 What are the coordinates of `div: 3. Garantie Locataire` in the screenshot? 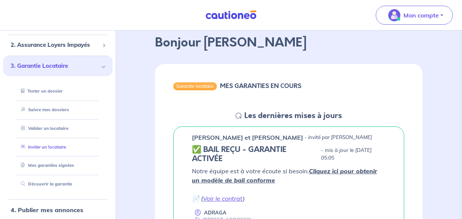 It's located at (58, 65).